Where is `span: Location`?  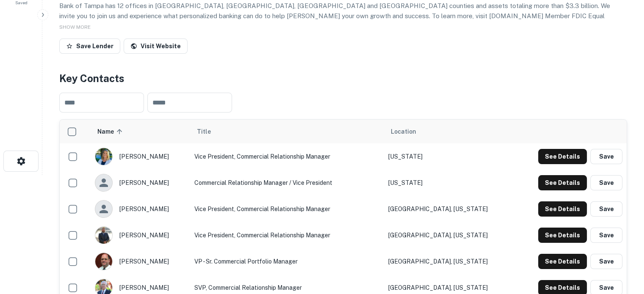 span: Location is located at coordinates (404, 131).